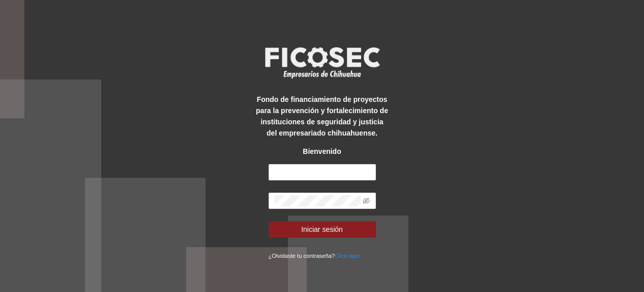  What do you see at coordinates (322, 229) in the screenshot?
I see `span: Iniciar sesión` at bounding box center [322, 229].